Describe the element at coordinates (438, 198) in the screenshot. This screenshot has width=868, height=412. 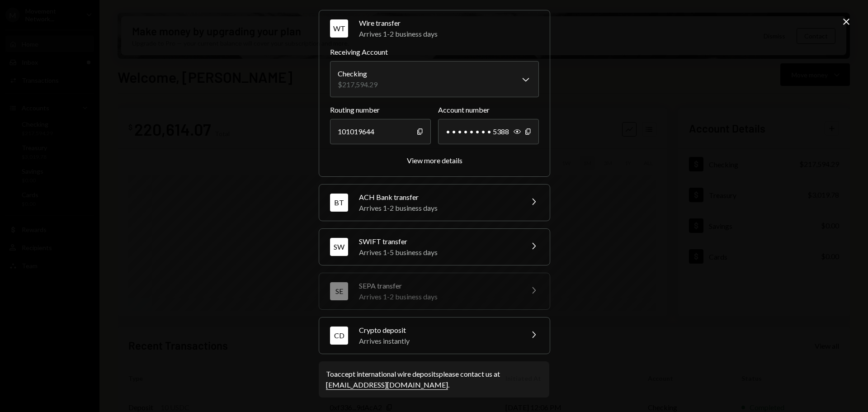
I see `div: ACH Bank transfer` at that location.